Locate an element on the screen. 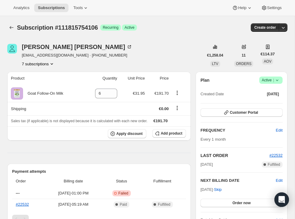  span: Every 1 month is located at coordinates (213, 139).